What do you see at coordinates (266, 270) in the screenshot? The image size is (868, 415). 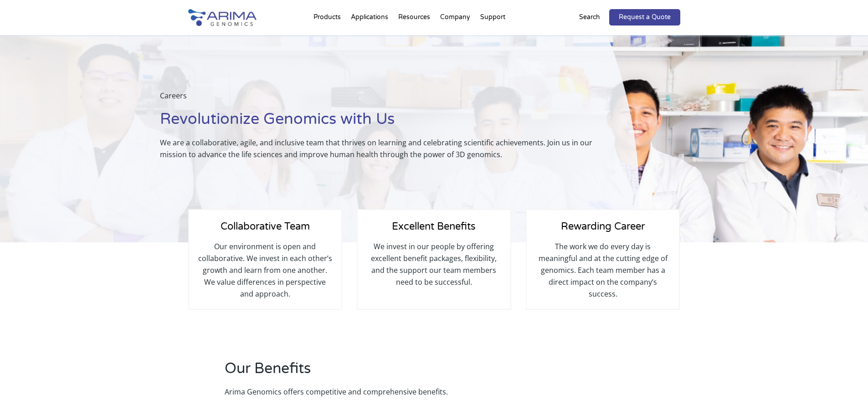 I see `p: Our environment is open and collaborative. We invest in each other’s growth and learn from one an...` at bounding box center [266, 270].